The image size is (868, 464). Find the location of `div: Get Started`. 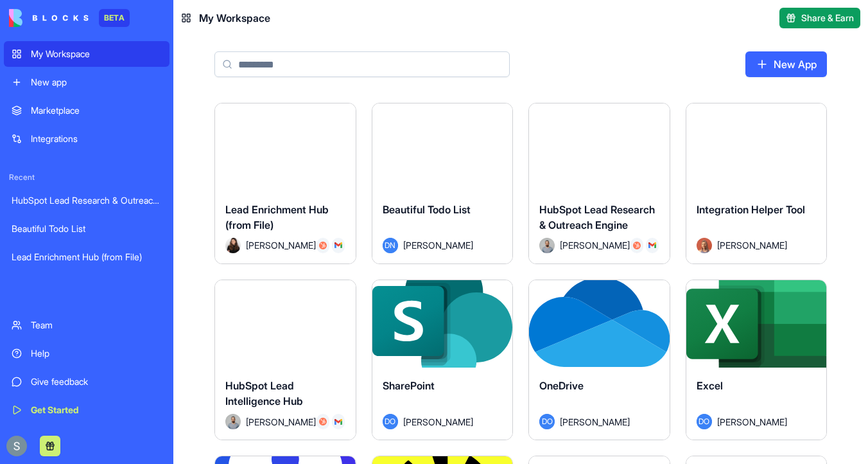

div: Get Started is located at coordinates (96, 410).